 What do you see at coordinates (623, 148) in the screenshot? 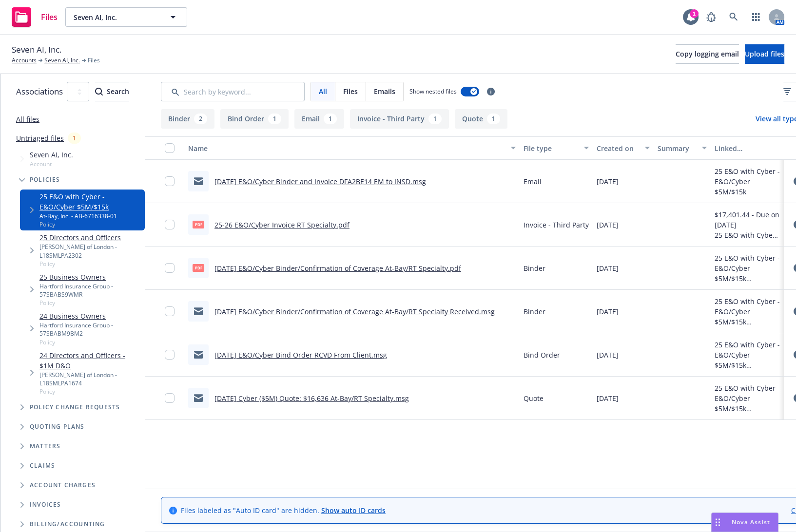
I see `button: Created on` at bounding box center [623, 148].